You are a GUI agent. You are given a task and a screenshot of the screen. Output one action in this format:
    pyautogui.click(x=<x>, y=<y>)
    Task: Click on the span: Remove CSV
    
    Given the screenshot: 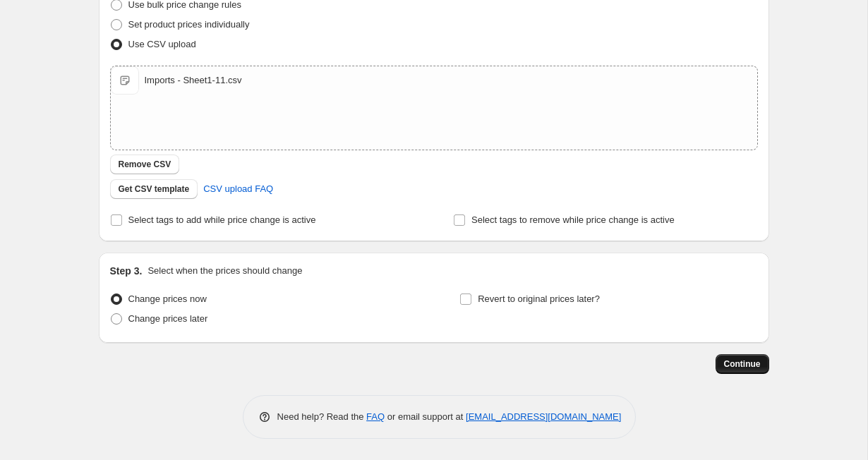 What is the action you would take?
    pyautogui.click(x=145, y=164)
    